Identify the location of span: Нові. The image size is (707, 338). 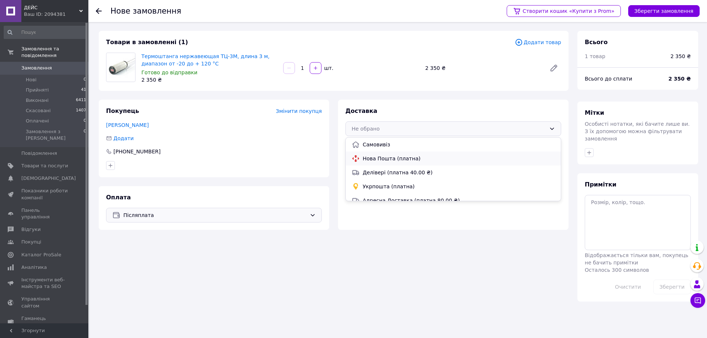
(31, 80).